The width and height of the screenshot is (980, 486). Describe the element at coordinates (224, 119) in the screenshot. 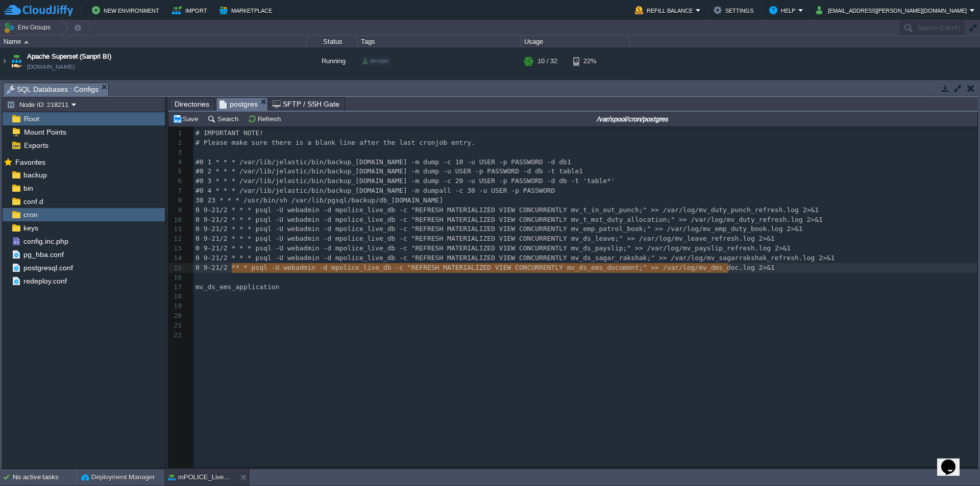

I see `button: Search` at that location.